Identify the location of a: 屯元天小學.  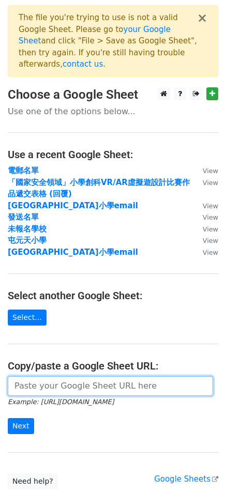
(27, 240).